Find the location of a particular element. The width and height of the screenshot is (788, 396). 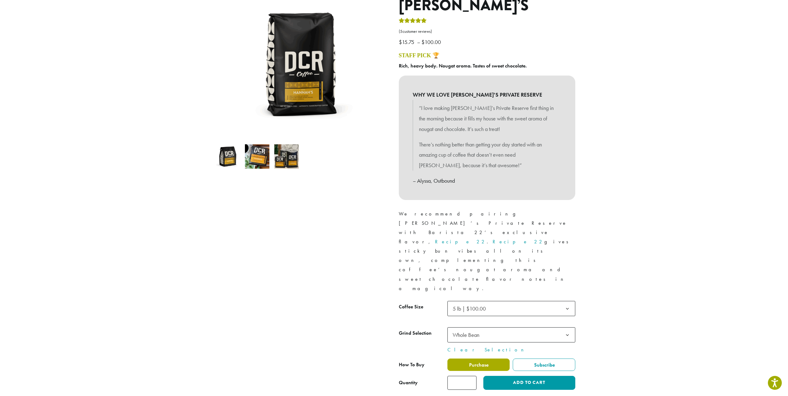

bdi: 15.75 is located at coordinates (407, 42).